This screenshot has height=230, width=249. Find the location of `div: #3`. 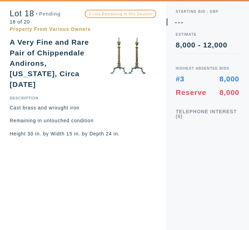

div: #3 is located at coordinates (180, 78).